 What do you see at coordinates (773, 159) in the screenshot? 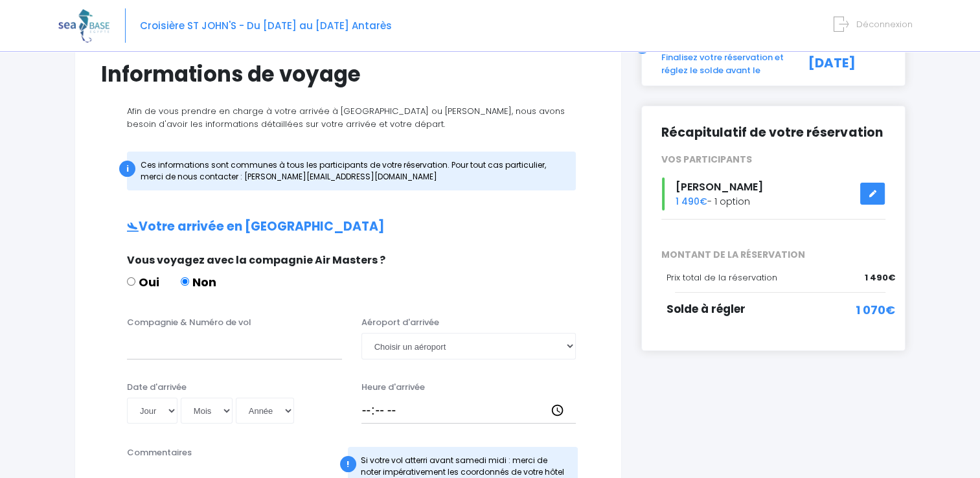
I see `div: VOS PARTICIPANTS` at bounding box center [773, 159].